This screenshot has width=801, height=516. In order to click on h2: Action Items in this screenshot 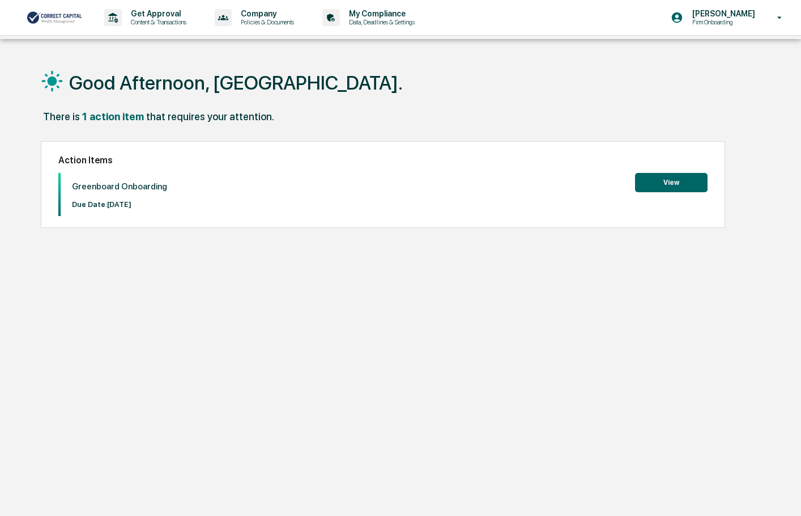, I will do `click(382, 160)`.